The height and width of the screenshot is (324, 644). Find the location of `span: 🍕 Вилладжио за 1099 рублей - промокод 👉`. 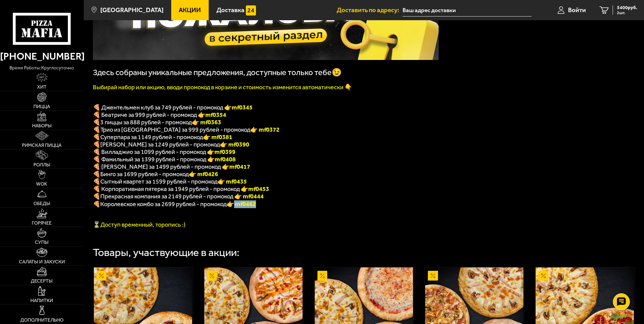

span: 🍕 Вилладжио за 1099 рублей - промокод 👉 is located at coordinates (164, 153).